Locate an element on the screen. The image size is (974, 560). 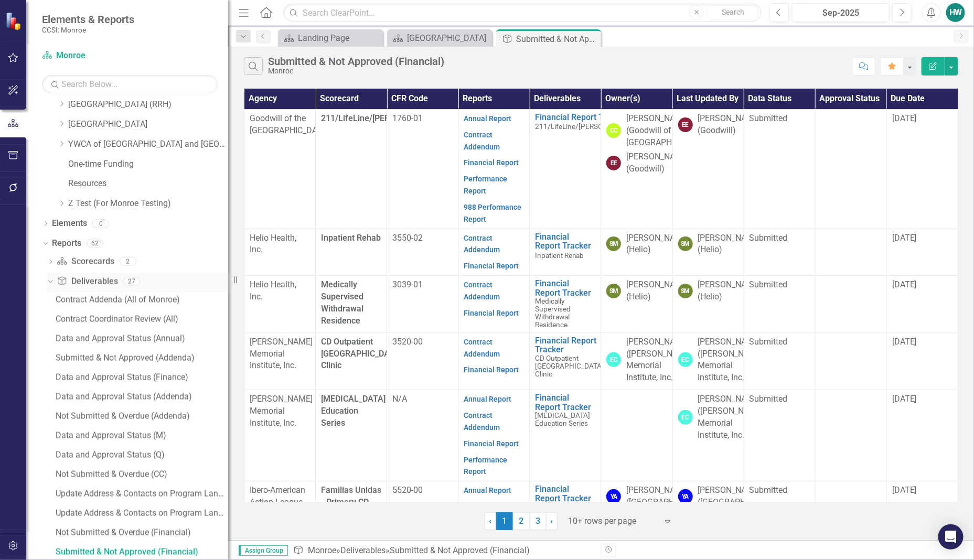
div: Data and Approval Status (Annual) is located at coordinates (141, 339).